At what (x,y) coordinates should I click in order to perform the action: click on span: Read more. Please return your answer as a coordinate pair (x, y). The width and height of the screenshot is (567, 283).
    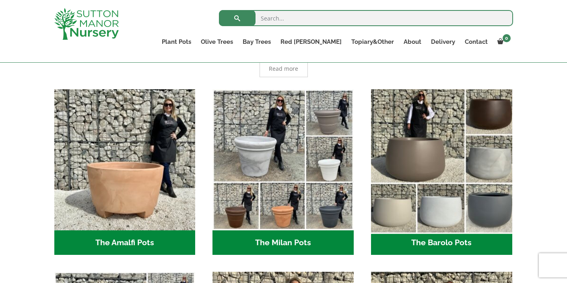
    Looking at the image, I should click on (283, 69).